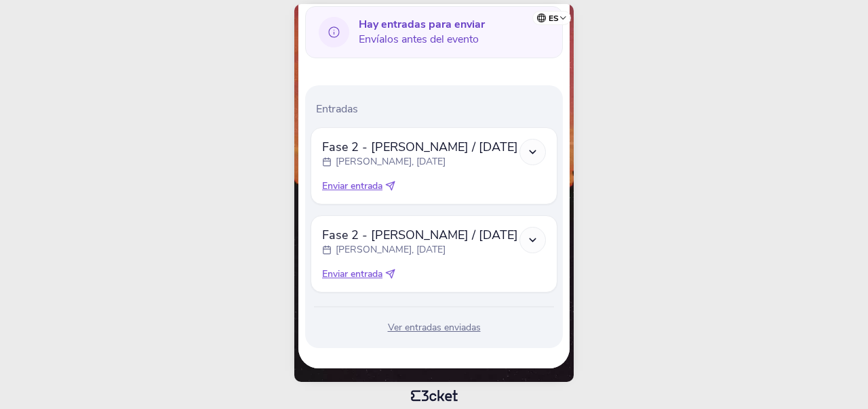 This screenshot has height=409, width=868. What do you see at coordinates (422, 24) in the screenshot?
I see `b: Hay entradas para enviar` at bounding box center [422, 24].